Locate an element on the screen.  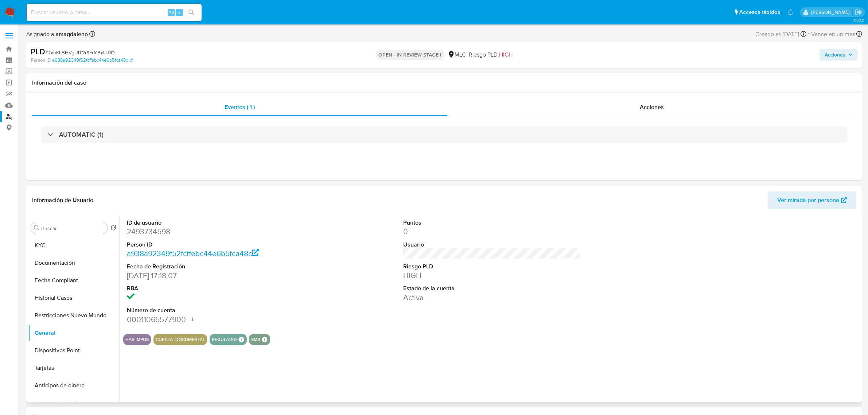
input: Buscar is located at coordinates (73, 228).